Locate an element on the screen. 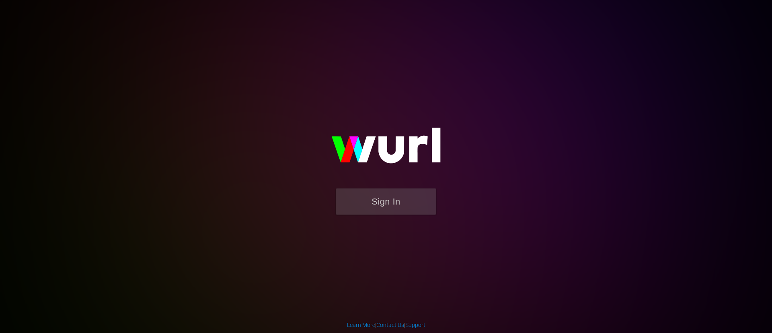 This screenshot has width=772, height=333. a: Learn More is located at coordinates (361, 325).